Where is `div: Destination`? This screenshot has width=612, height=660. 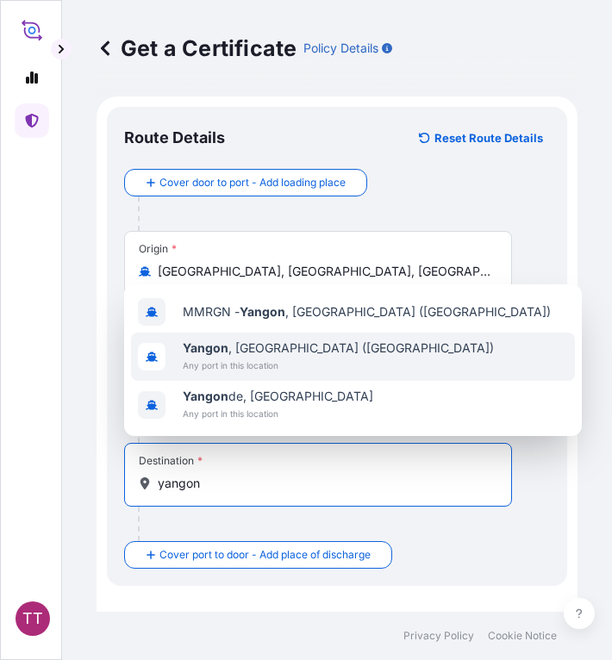 div: Destination is located at coordinates (171, 461).